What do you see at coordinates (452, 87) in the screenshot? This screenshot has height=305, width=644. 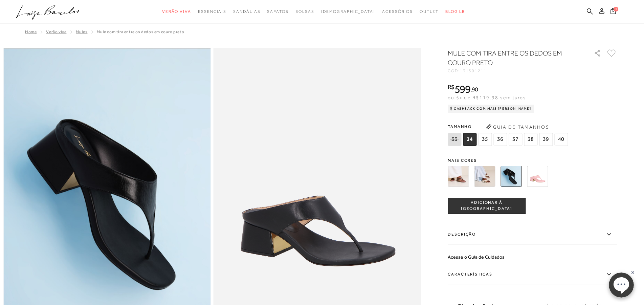 I see `i: R$` at bounding box center [452, 87].